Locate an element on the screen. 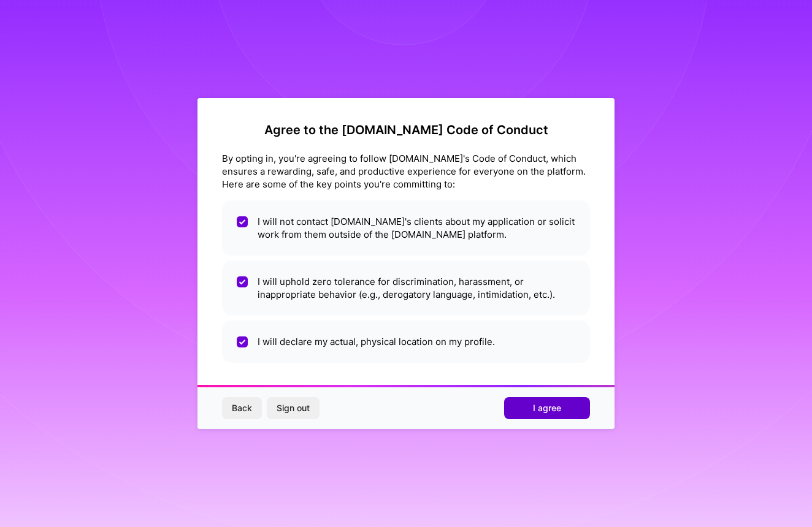 The height and width of the screenshot is (527, 812). button: I agree is located at coordinates (547, 408).